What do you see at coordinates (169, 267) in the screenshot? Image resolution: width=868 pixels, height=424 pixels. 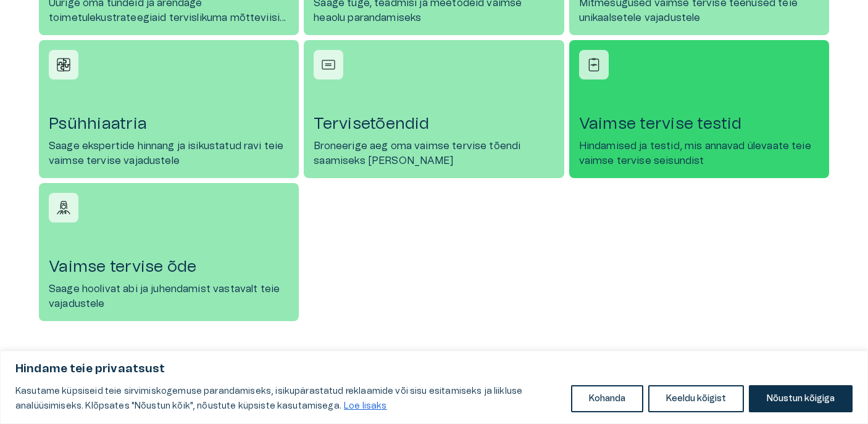 I see `h4: Vaimse tervise õde` at bounding box center [169, 267].